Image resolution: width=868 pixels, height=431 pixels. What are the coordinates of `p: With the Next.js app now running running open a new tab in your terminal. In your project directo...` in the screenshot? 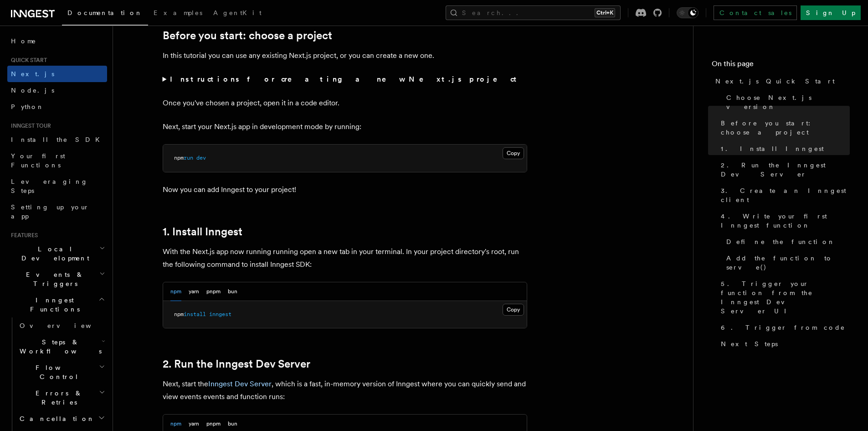 It's located at (345, 258).